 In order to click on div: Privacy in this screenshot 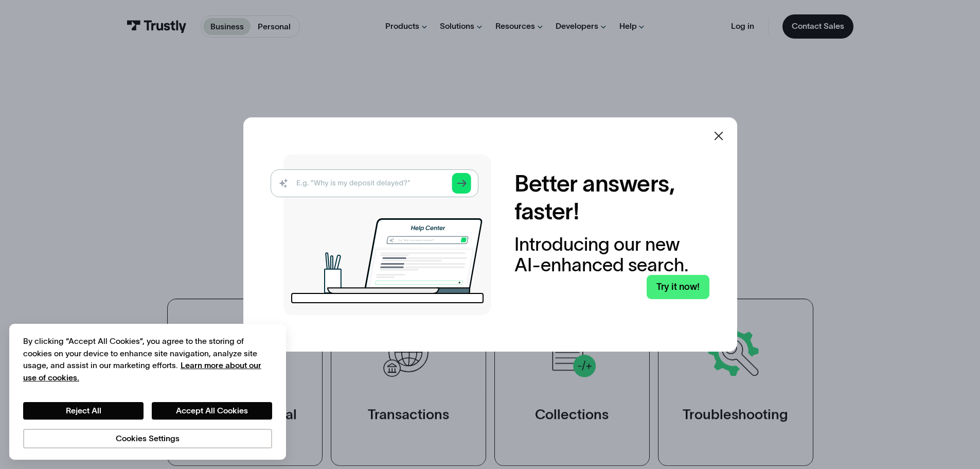, I will do `click(148, 391)`.